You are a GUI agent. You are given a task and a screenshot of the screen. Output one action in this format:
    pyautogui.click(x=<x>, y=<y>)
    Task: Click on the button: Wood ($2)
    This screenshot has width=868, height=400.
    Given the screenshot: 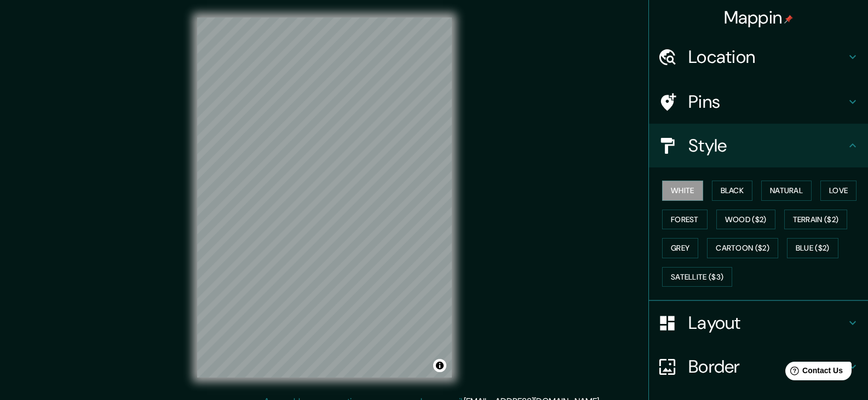 What is the action you would take?
    pyautogui.click(x=746, y=219)
    